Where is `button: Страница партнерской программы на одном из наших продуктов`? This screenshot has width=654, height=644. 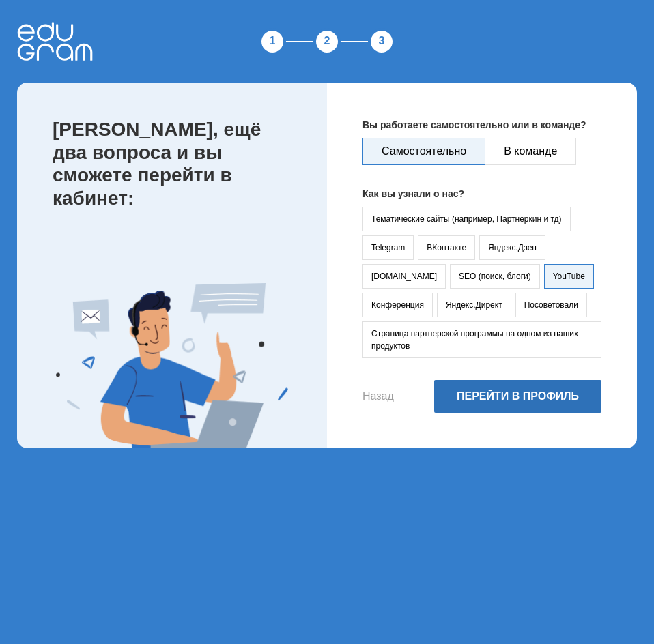 button: Страница партнерской программы на одном из наших продуктов is located at coordinates (482, 340).